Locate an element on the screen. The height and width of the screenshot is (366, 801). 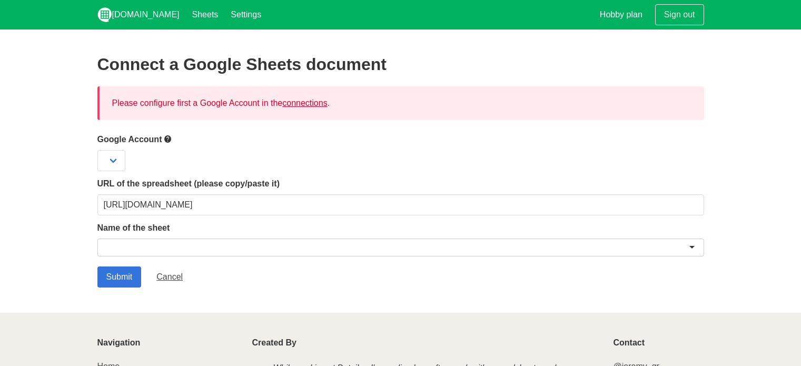
a: connections is located at coordinates (304, 103).